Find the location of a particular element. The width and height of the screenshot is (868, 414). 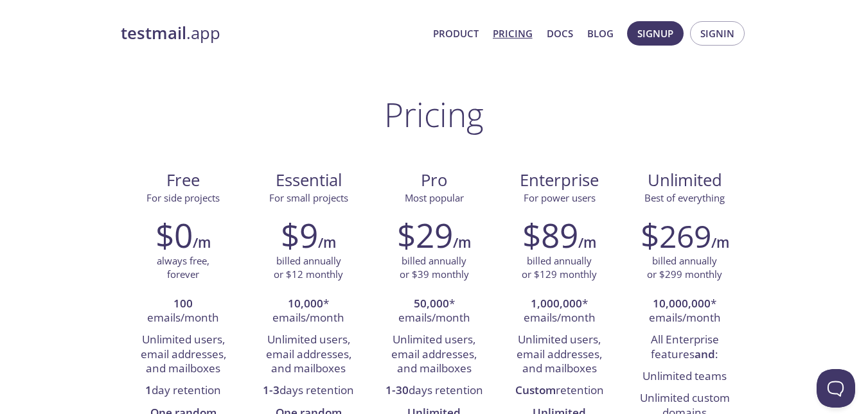

p: billed annually or $129 monthly is located at coordinates (559, 267).